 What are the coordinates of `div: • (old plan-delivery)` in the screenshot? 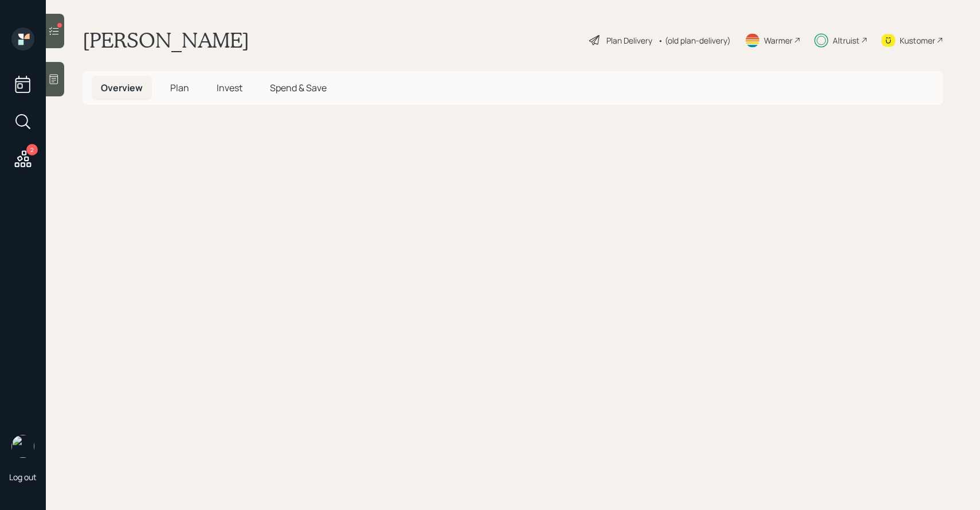 It's located at (694, 40).